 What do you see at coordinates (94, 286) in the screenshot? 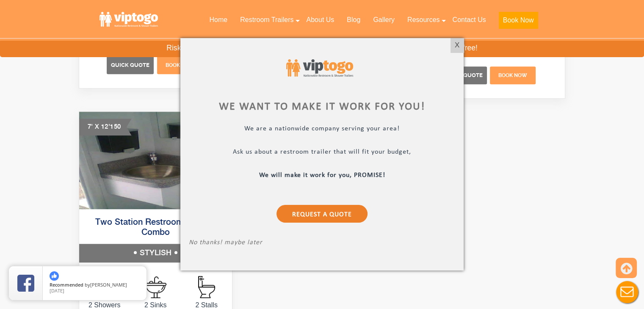
I see `span: by` at bounding box center [94, 286].